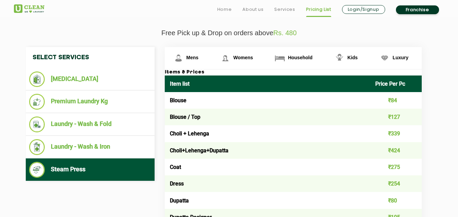 The image size is (458, 217). Describe the element at coordinates (90, 58) in the screenshot. I see `h4: Select Services` at that location.